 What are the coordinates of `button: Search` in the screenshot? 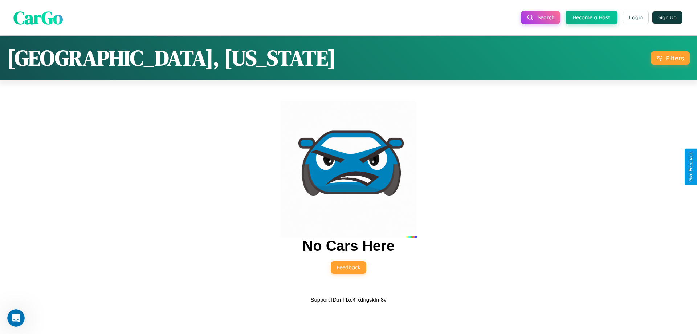 It's located at (540, 17).